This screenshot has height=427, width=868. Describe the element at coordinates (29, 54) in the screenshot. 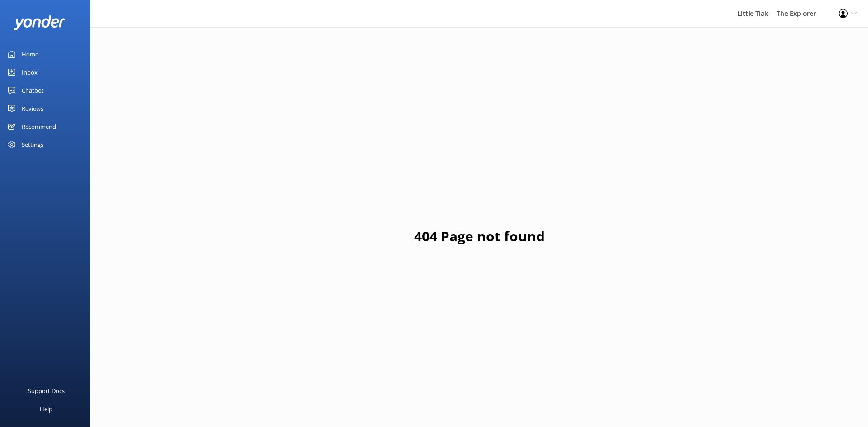

I see `div: Home` at that location.